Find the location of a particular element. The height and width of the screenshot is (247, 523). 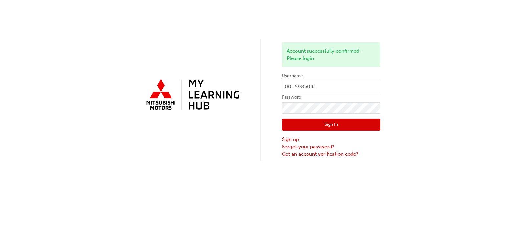

label: Username is located at coordinates (331, 76).